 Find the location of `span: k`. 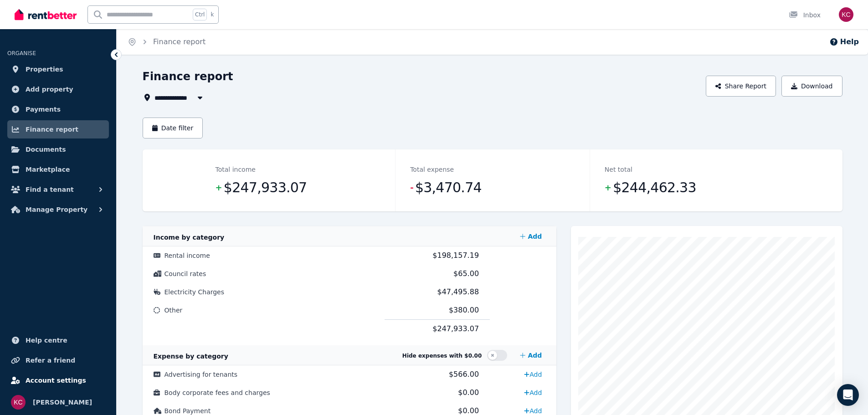

span: k is located at coordinates (211, 15).